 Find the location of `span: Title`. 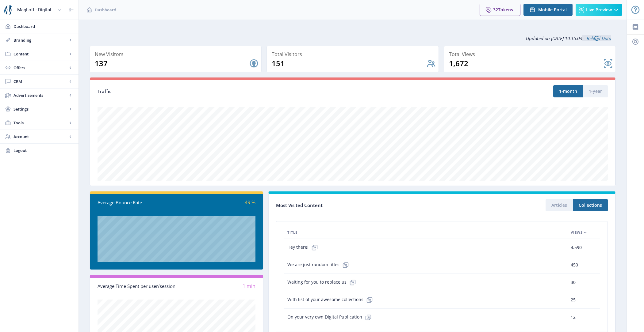

span: Title is located at coordinates (292, 233).